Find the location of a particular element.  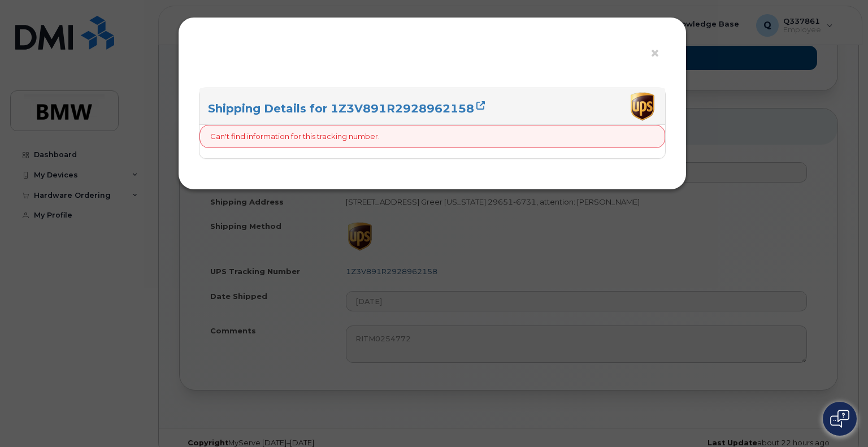

a: Shipping Details for 1Z3V891R2928962158 is located at coordinates (346, 109).